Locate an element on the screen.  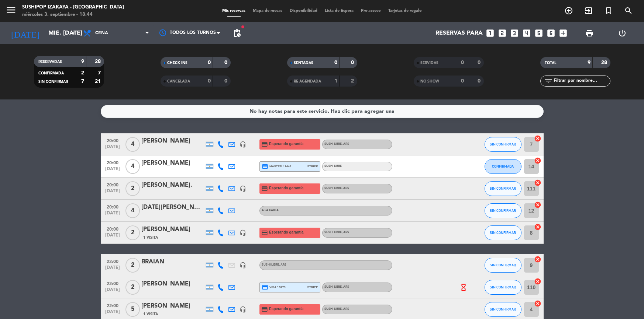
i: search is located at coordinates (628, 11).